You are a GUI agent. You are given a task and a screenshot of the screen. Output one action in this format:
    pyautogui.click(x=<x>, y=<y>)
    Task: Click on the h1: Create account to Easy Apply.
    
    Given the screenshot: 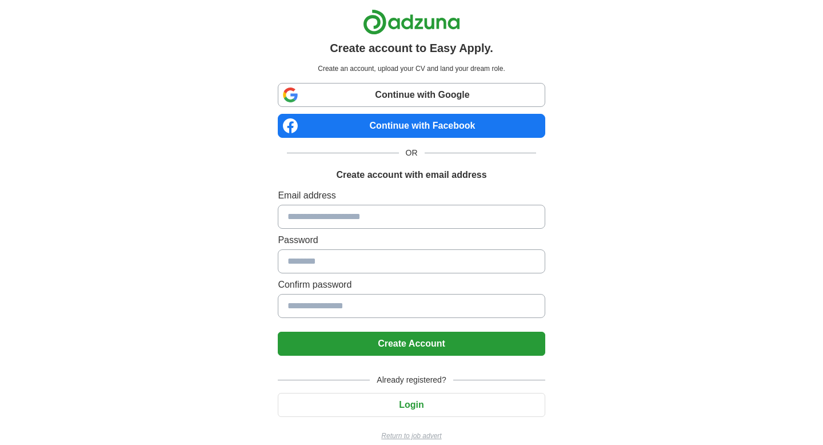 What is the action you would take?
    pyautogui.click(x=412, y=48)
    